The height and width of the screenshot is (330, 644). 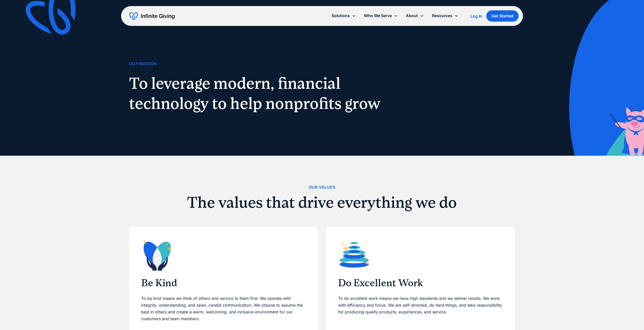 What do you see at coordinates (322, 203) in the screenshot?
I see `h2: The values that drive everything we do` at bounding box center [322, 203].